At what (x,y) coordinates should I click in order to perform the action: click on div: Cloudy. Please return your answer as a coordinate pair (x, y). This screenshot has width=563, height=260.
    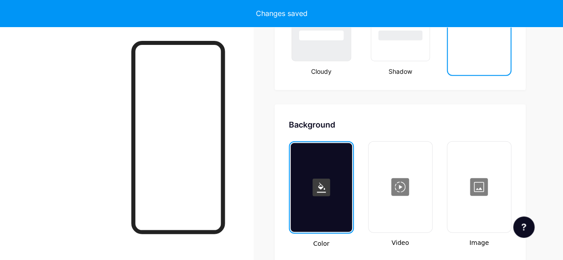
    Looking at the image, I should click on (321, 71).